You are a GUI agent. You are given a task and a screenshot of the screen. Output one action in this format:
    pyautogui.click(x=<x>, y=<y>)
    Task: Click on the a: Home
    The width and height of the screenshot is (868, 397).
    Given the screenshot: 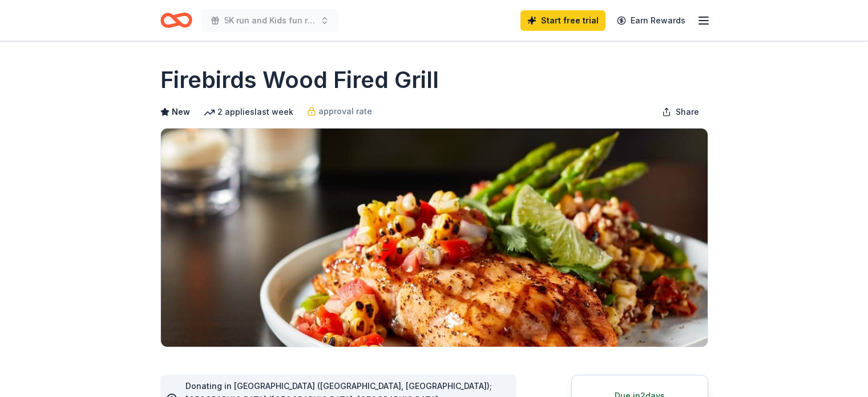 What is the action you would take?
    pyautogui.click(x=176, y=20)
    